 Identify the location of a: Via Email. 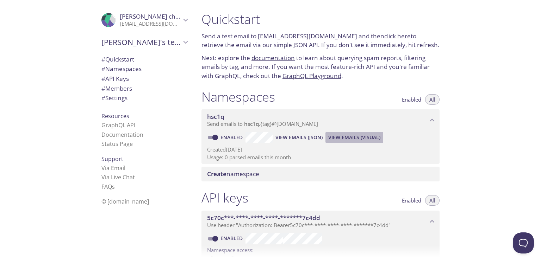
(113, 168).